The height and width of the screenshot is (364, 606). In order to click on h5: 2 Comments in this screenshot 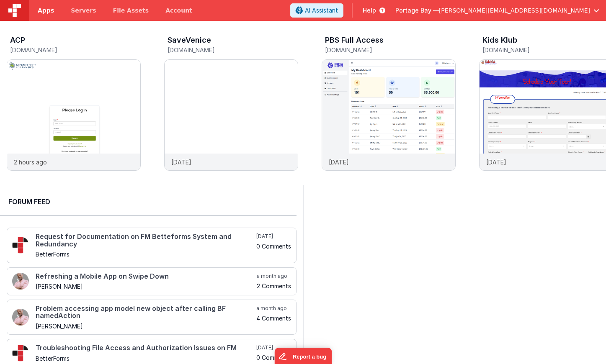, I will do `click(273, 286)`.